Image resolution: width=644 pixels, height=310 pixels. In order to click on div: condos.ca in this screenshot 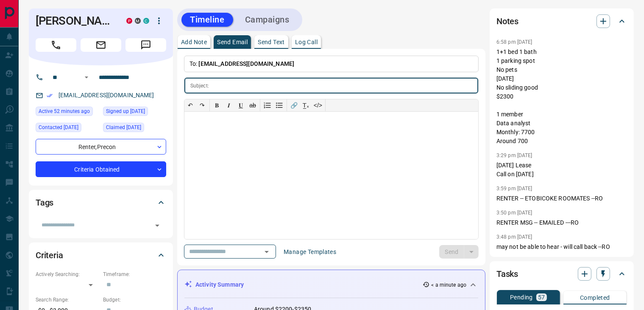, I will do `click(146, 21)`.